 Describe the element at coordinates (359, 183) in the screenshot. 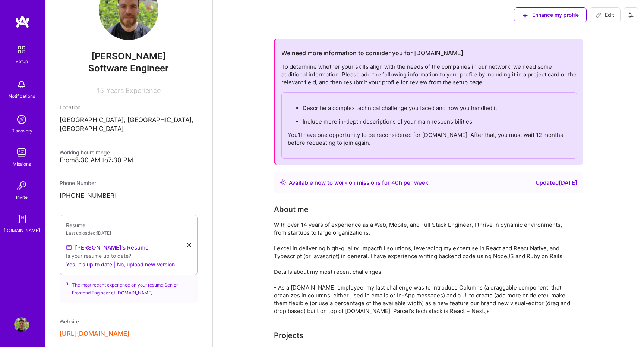

I see `div: Available now to work on missions for h per week .` at that location.